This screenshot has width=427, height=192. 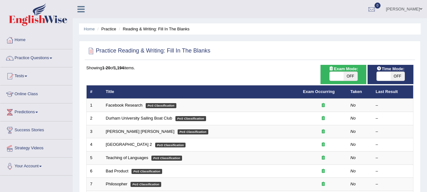 What do you see at coordinates (36, 147) in the screenshot?
I see `a: Strategy Videos` at bounding box center [36, 147].